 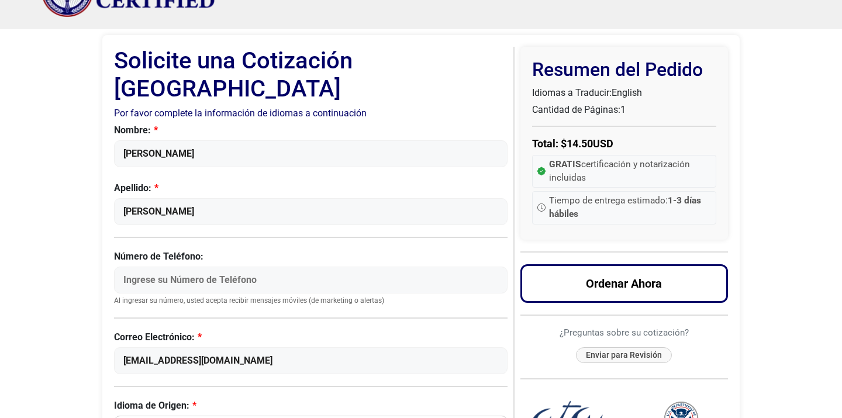 What do you see at coordinates (311, 301) in the screenshot?
I see `small: Al ingresar su número, usted acepta recibir mensajes móviles (de marketing o alertas)` at bounding box center [311, 301].